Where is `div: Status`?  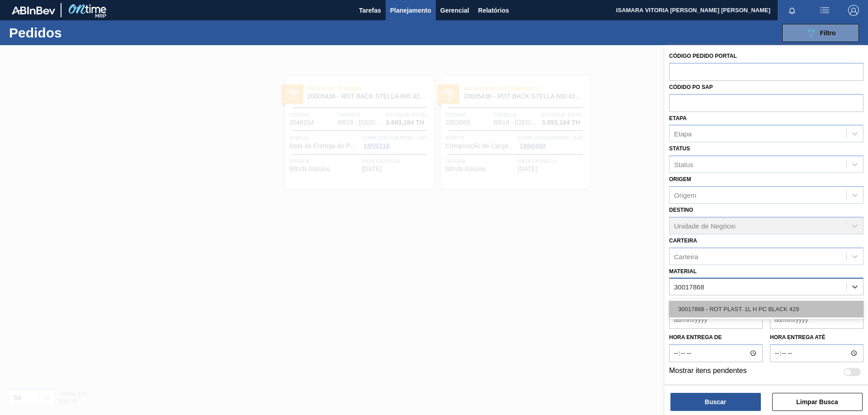
div: Status is located at coordinates (684, 164).